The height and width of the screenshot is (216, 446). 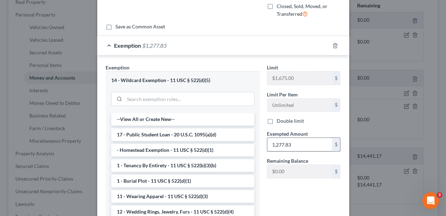 What do you see at coordinates (288, 160) in the screenshot?
I see `label: Remaining Balance` at bounding box center [288, 160].